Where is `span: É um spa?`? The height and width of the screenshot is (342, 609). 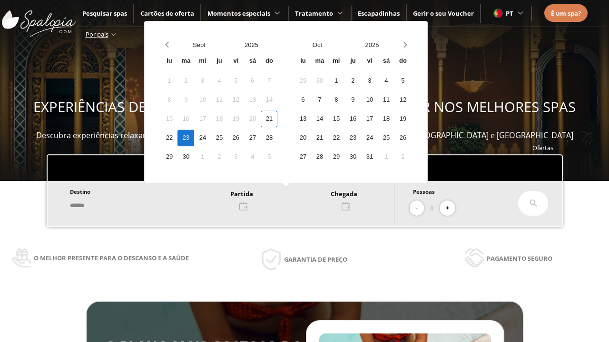 span: É um spa? is located at coordinates (565, 13).